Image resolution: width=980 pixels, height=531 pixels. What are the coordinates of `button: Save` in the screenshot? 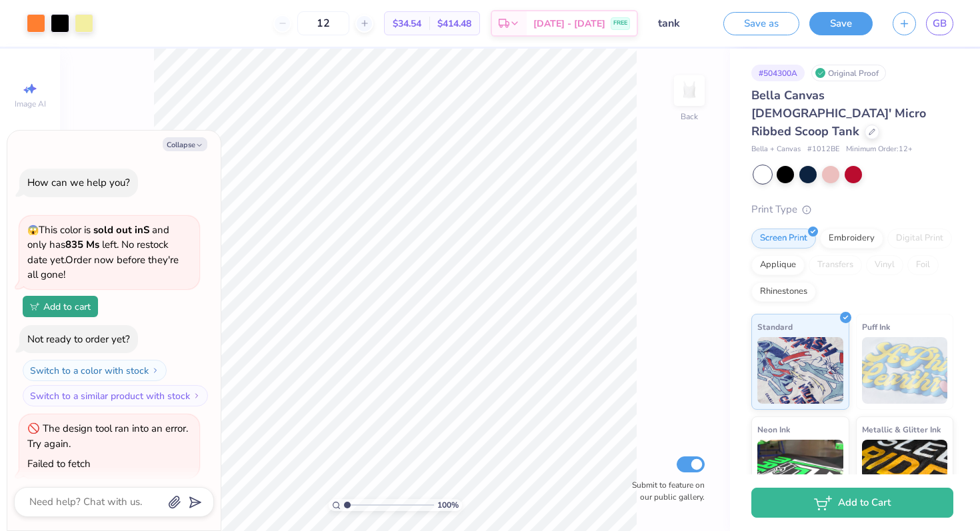 It's located at (840, 23).